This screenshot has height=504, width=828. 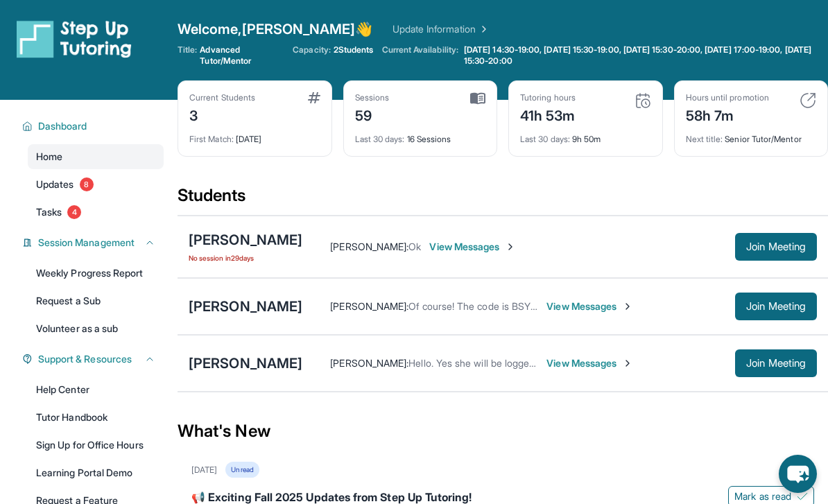 I want to click on span: First Match :, so click(x=211, y=139).